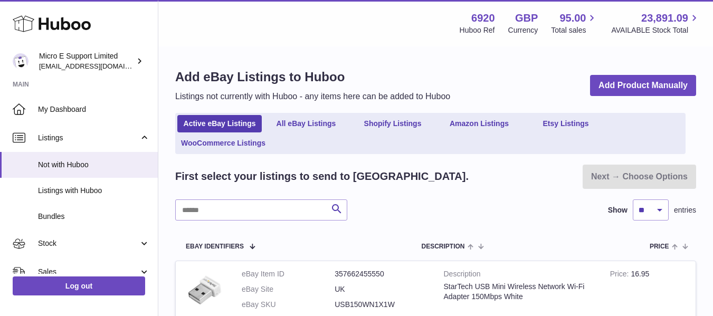 The image size is (713, 316). I want to click on dt: eBay SKU, so click(288, 304).